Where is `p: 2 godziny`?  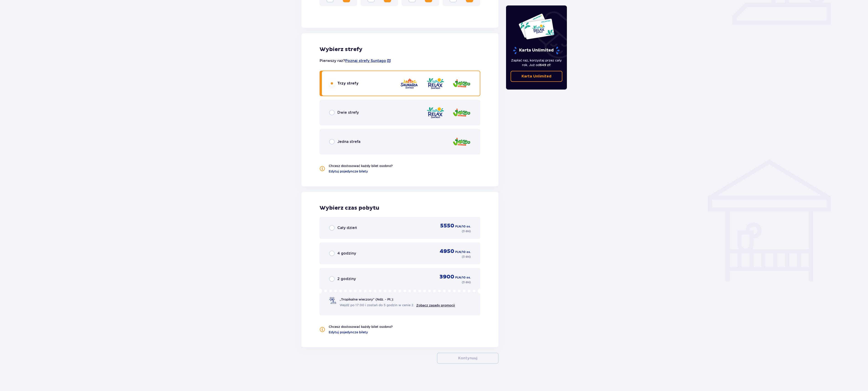 p: 2 godziny is located at coordinates (347, 279).